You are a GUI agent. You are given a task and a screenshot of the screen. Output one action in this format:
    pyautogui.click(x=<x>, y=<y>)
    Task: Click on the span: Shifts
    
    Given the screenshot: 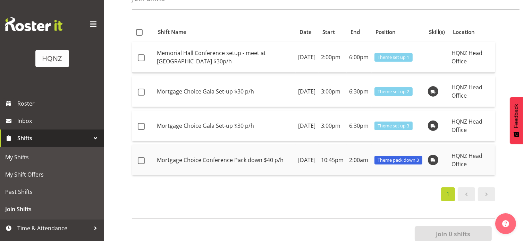 What is the action you would take?
    pyautogui.click(x=54, y=138)
    